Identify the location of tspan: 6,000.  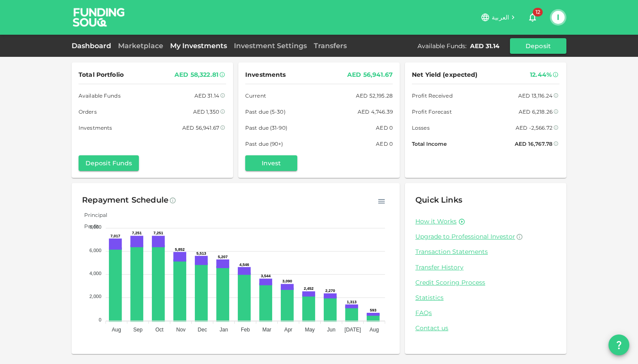
(96, 250).